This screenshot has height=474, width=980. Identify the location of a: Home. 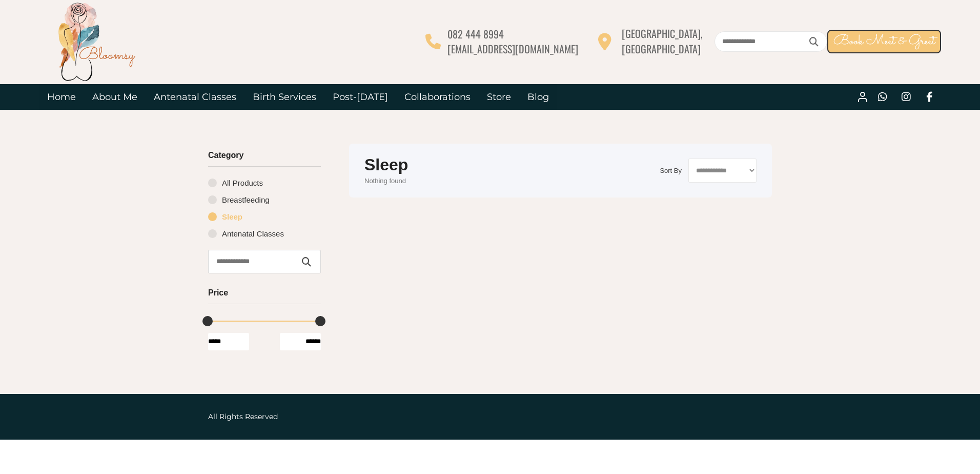
(62, 97).